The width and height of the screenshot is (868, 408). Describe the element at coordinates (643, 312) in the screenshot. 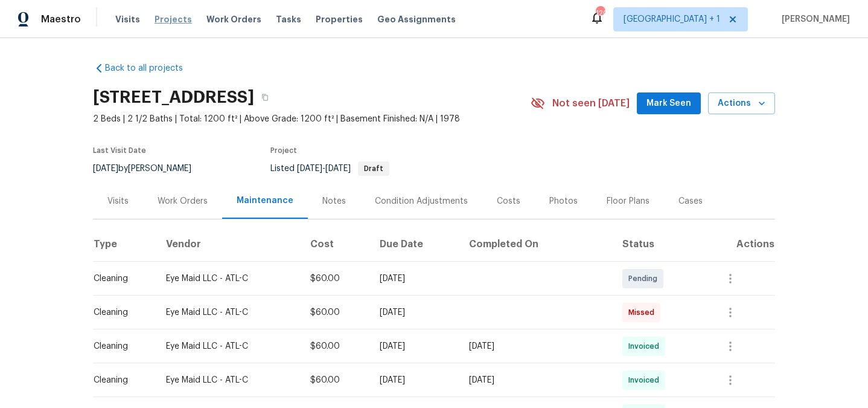

I see `span: Missed` at that location.